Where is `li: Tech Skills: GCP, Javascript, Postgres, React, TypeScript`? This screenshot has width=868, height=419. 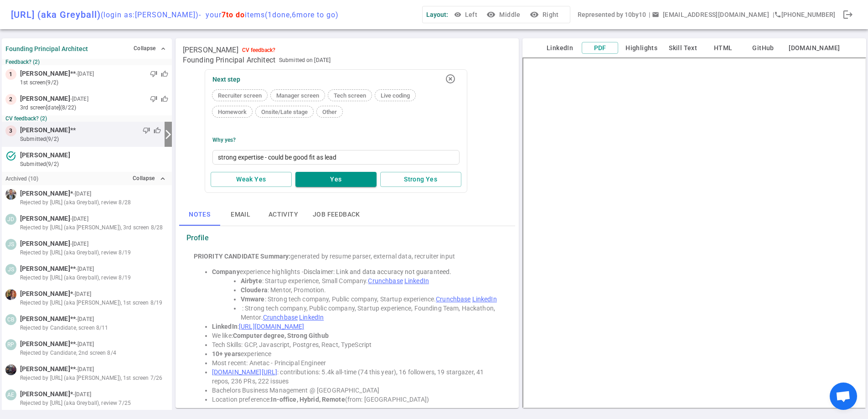 li: Tech Skills: GCP, Javascript, Postgres, React, TypeScript is located at coordinates (356, 345).